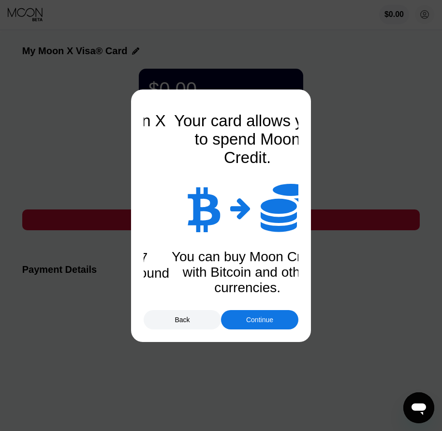 The width and height of the screenshot is (442, 431). What do you see at coordinates (260, 319) in the screenshot?
I see `div: Continue` at bounding box center [260, 319].